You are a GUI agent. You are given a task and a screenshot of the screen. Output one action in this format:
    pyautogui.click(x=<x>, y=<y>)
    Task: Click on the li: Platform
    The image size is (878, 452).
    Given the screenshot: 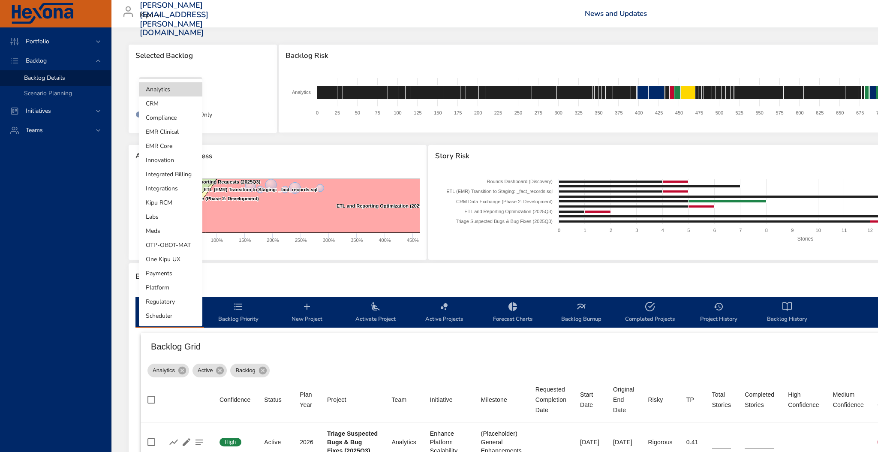 What is the action you would take?
    pyautogui.click(x=171, y=287)
    